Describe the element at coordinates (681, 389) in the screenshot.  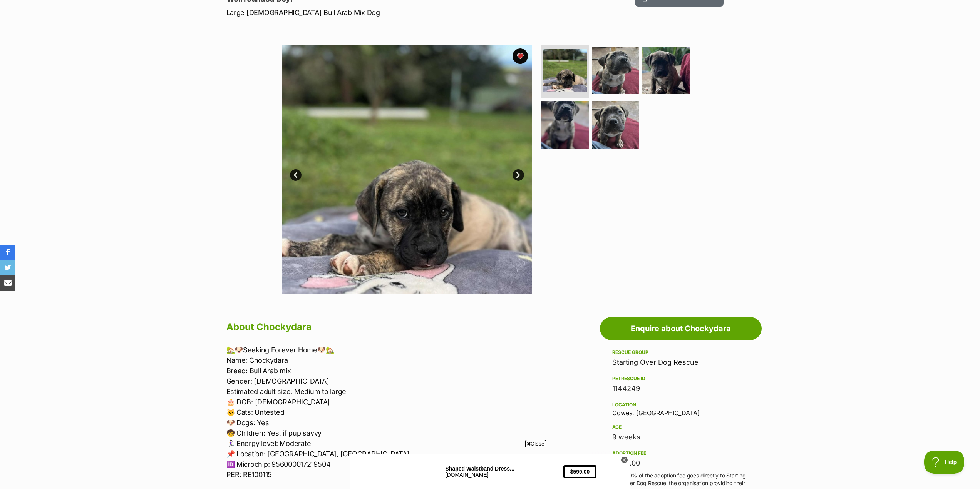
I see `div: 1144249` at that location.